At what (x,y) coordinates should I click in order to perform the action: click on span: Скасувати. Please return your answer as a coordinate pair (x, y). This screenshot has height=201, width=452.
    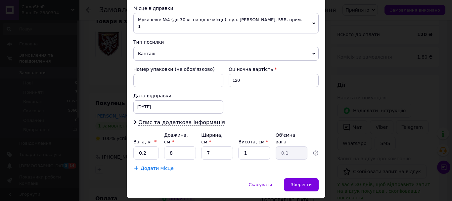
    Looking at the image, I should click on (260, 184).